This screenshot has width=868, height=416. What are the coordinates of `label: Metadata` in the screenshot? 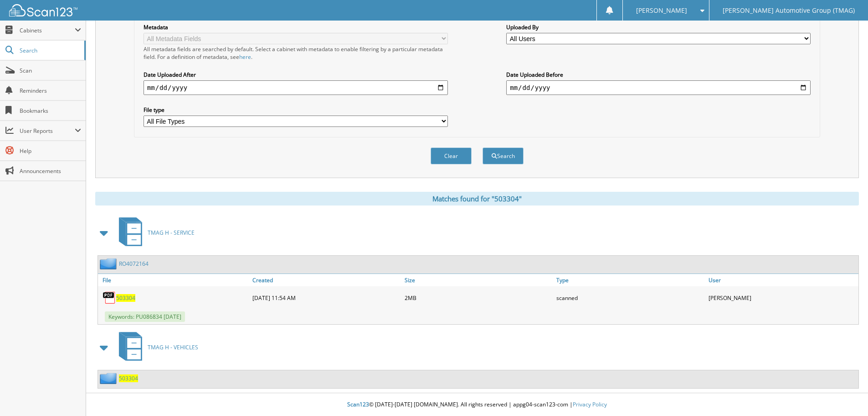 It's located at (296, 27).